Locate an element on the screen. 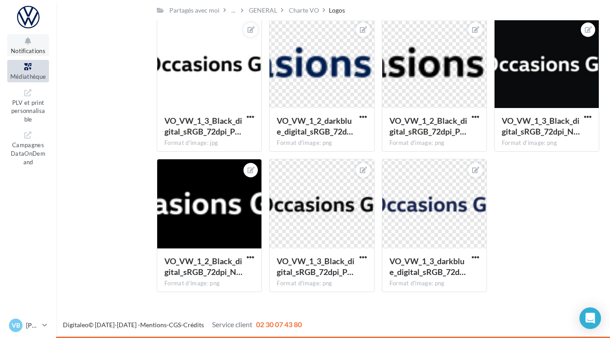 The height and width of the screenshot is (338, 610). div: Logos is located at coordinates (337, 10).